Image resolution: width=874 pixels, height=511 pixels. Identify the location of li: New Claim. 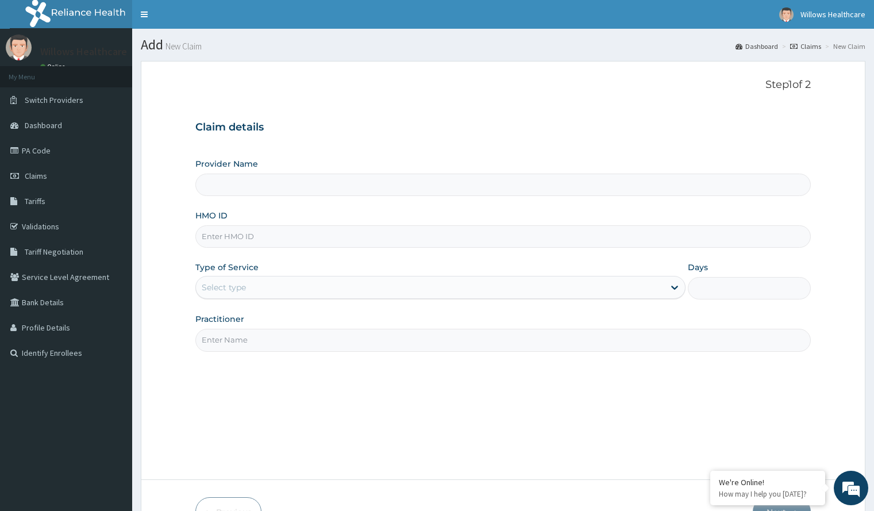
(844, 46).